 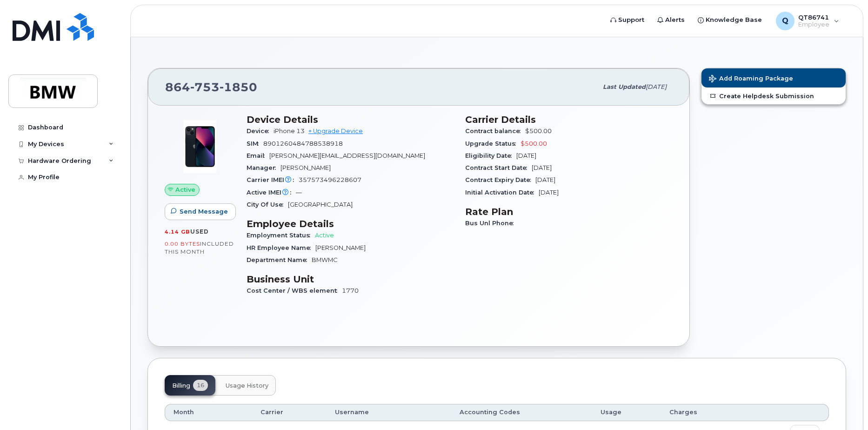 I want to click on span: SIM, so click(x=255, y=143).